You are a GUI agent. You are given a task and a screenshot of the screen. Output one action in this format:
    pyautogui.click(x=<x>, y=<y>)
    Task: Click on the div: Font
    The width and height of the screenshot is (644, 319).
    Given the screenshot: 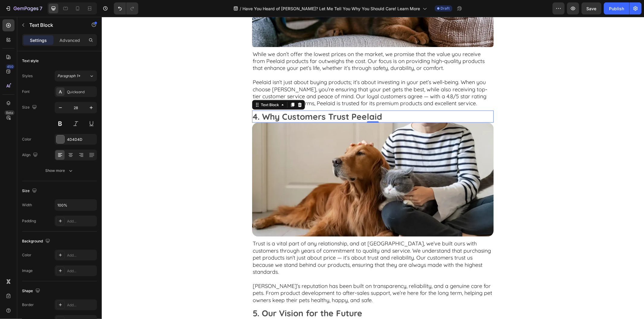 What is the action you would take?
    pyautogui.click(x=25, y=92)
    